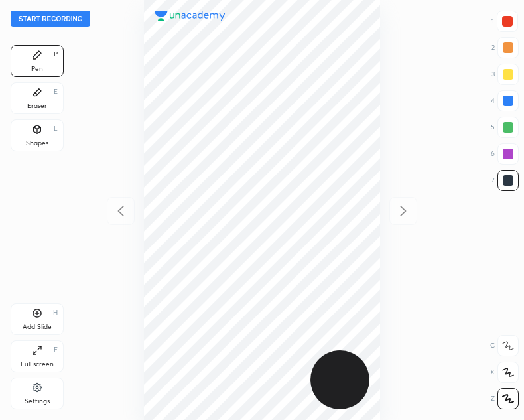 Image resolution: width=524 pixels, height=420 pixels. Describe the element at coordinates (37, 327) in the screenshot. I see `div: Add Slide` at that location.